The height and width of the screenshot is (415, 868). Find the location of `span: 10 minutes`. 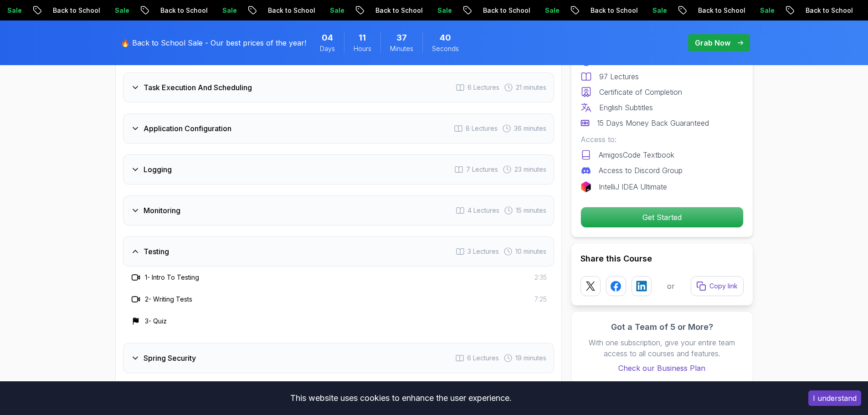

span: 10 minutes is located at coordinates (531, 252).